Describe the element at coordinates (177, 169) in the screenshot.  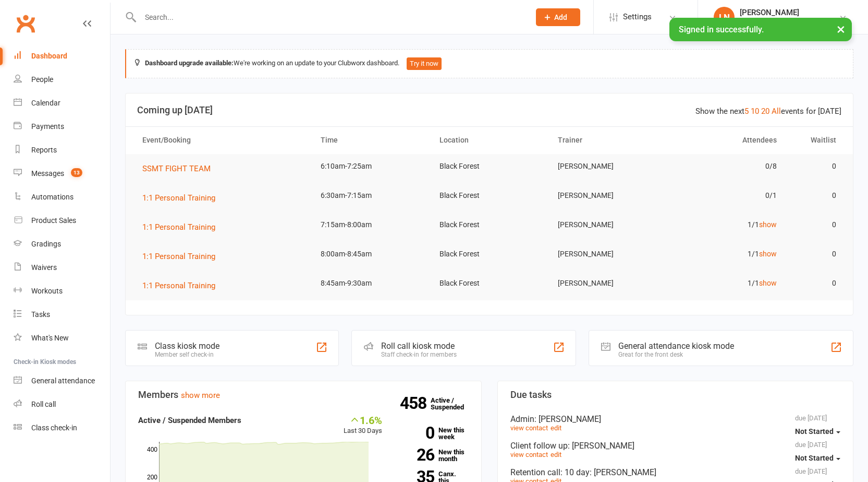
I see `span: SSMT FIGHT TEAM` at that location.